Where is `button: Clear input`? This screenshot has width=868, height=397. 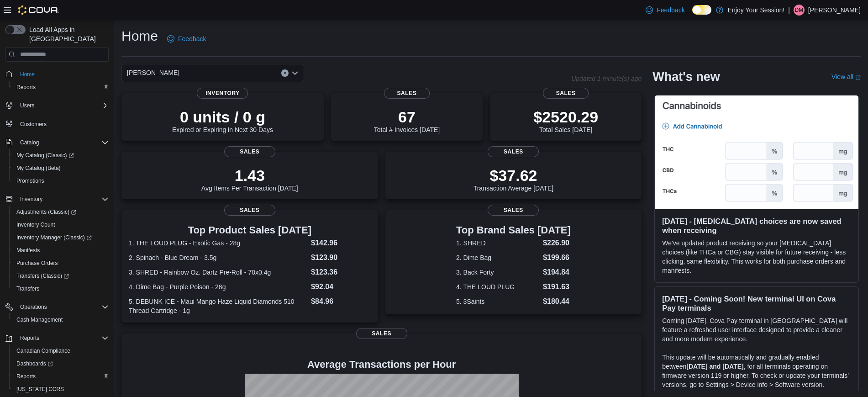
button: Clear input is located at coordinates (285, 73).